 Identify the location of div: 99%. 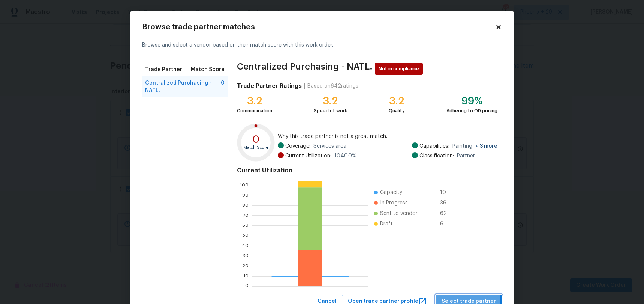
(472, 101).